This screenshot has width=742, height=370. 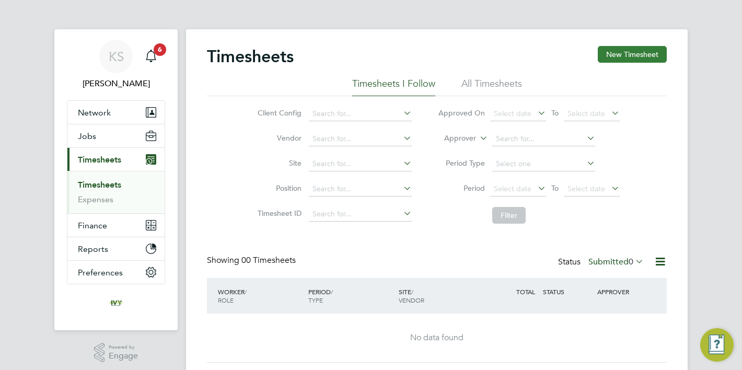 I want to click on button: Timesheets, so click(x=116, y=159).